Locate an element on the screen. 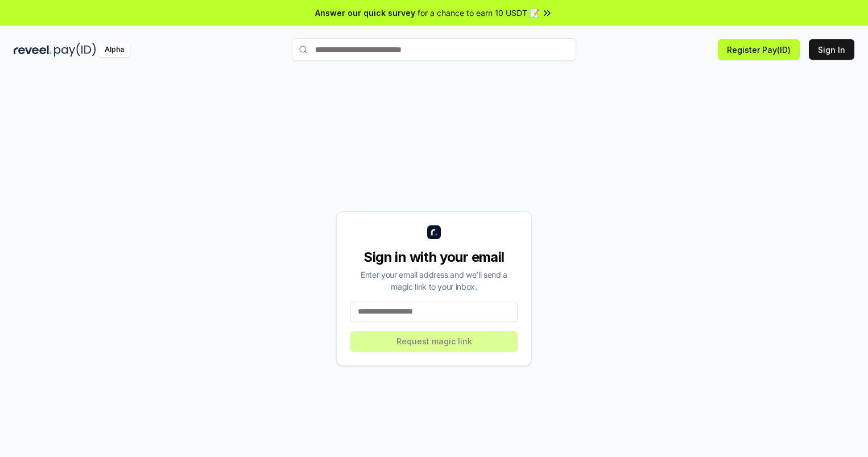 The width and height of the screenshot is (868, 457). span: Answer our quick survey is located at coordinates (365, 13).